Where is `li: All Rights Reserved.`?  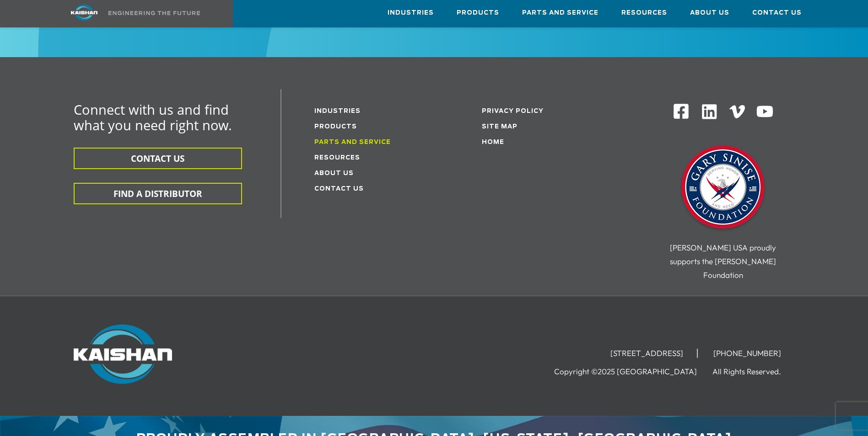
li: All Rights Reserved. is located at coordinates (754, 372).